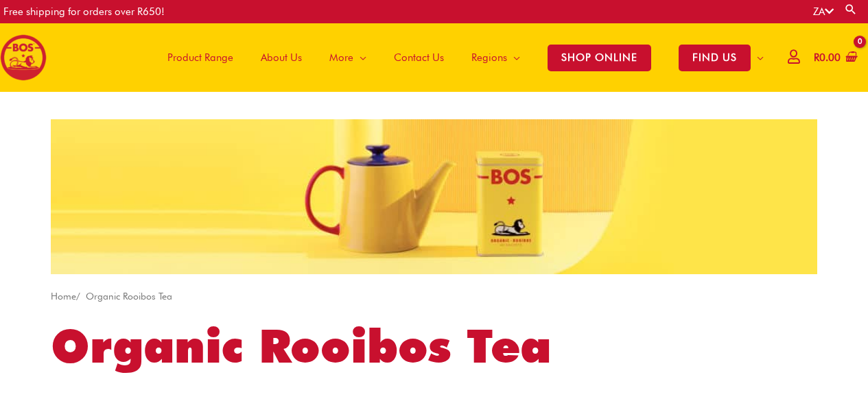 The image size is (868, 401). I want to click on a: Search button, so click(851, 9).